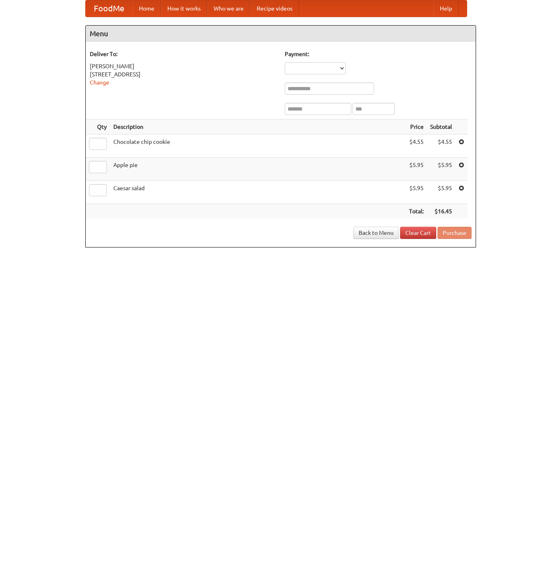 The image size is (552, 575). Describe the element at coordinates (376, 233) in the screenshot. I see `a: Back to Menu` at that location.